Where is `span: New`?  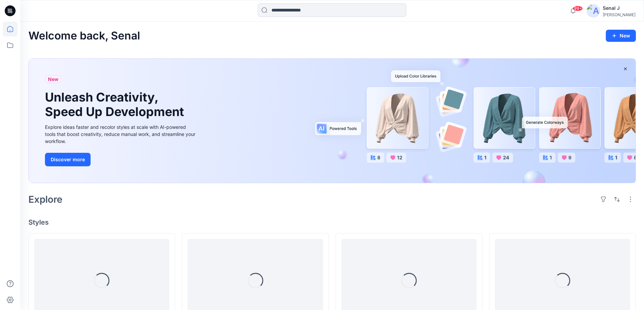
span: New is located at coordinates (53, 79).